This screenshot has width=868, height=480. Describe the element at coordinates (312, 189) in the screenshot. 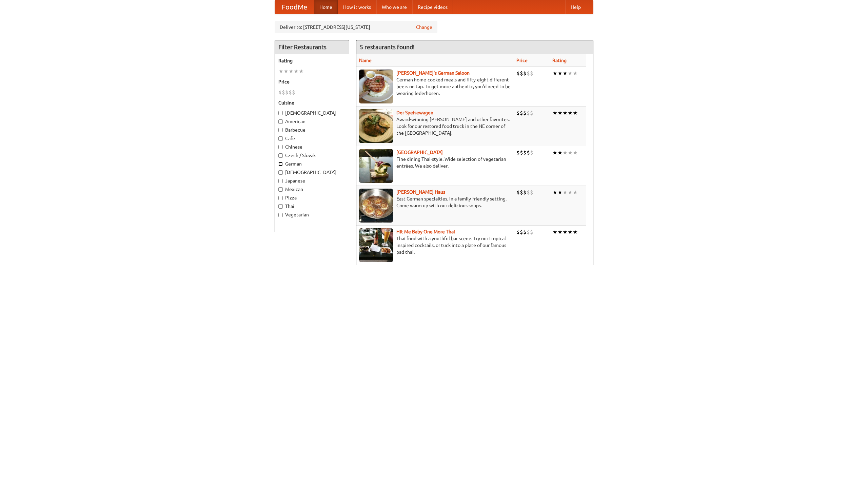

I see `label: Mexican` at that location.